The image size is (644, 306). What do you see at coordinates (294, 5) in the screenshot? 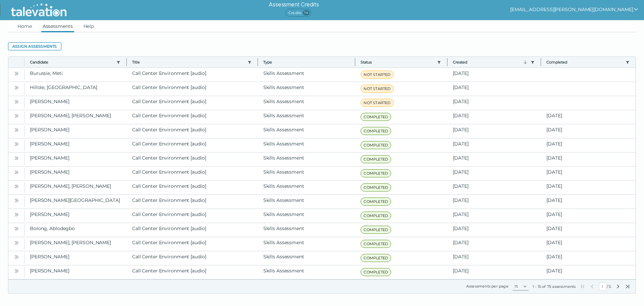
I see `h6: Assessment Credits` at bounding box center [294, 5].